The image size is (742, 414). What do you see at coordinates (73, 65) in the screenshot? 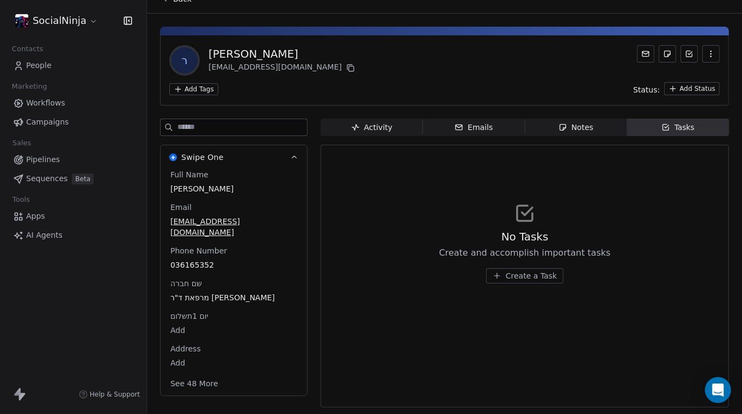
I see `a: People` at bounding box center [73, 65].